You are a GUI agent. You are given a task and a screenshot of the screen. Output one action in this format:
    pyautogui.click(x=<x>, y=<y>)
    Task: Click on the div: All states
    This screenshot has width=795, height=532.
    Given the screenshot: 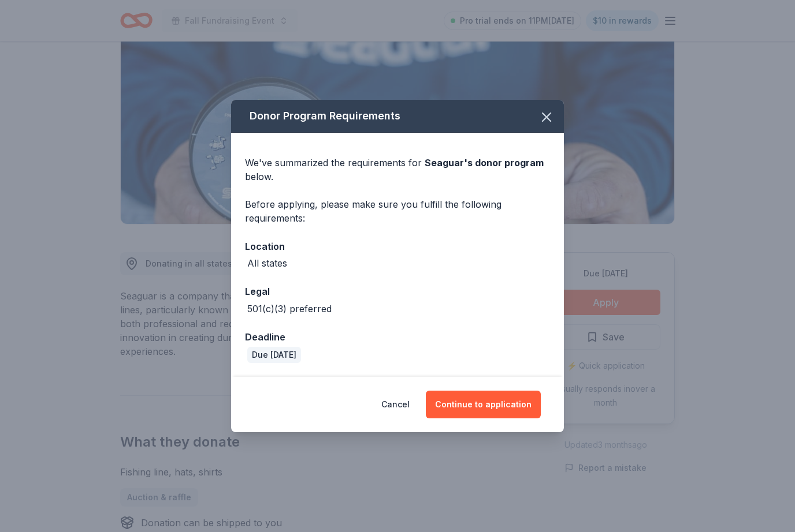 What is the action you would take?
    pyautogui.click(x=267, y=263)
    